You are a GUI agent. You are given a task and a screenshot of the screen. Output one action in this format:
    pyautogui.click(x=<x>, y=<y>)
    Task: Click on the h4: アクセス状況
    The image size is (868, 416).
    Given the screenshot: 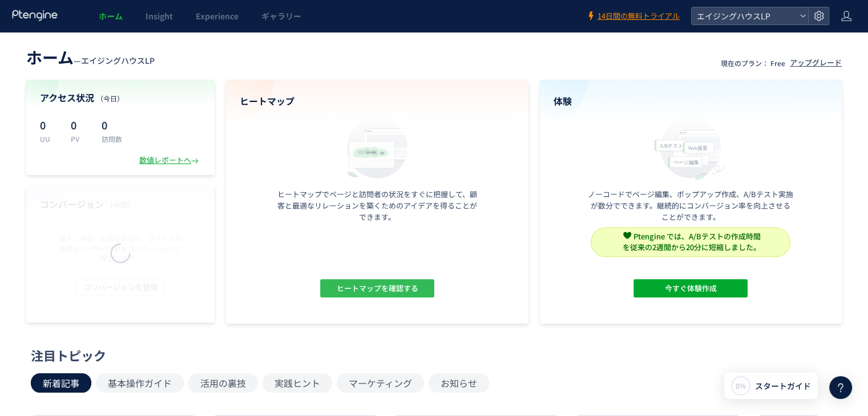 What is the action you would take?
    pyautogui.click(x=120, y=97)
    